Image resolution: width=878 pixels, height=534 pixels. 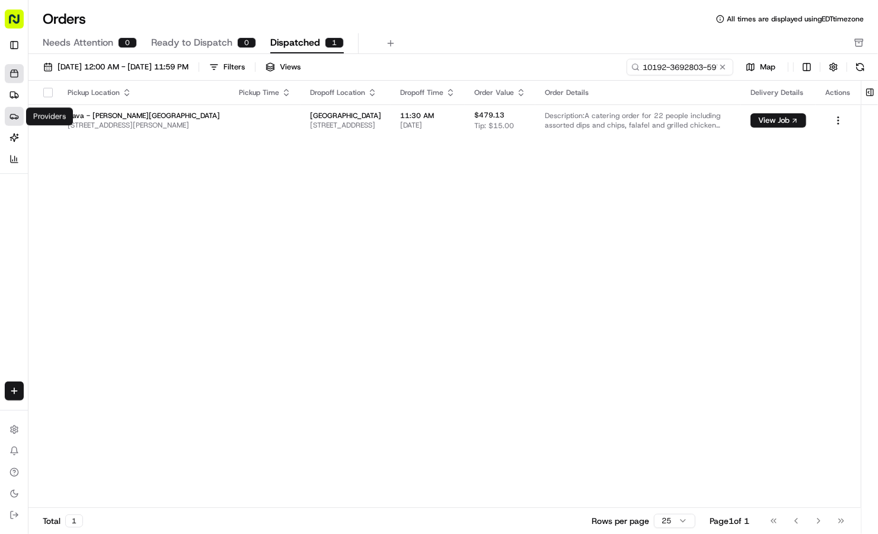 What do you see at coordinates (113, 298) in the screenshot?
I see `a: Powered byPylon` at bounding box center [113, 298].